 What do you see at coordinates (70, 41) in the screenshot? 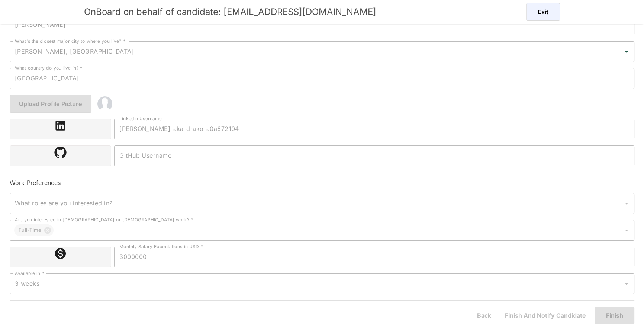
I see `label: What's the closest major city to where you live? *` at bounding box center [70, 41].